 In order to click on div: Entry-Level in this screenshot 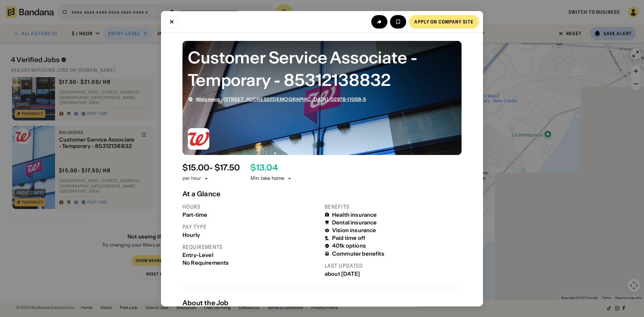, I will do `click(251, 255)`.